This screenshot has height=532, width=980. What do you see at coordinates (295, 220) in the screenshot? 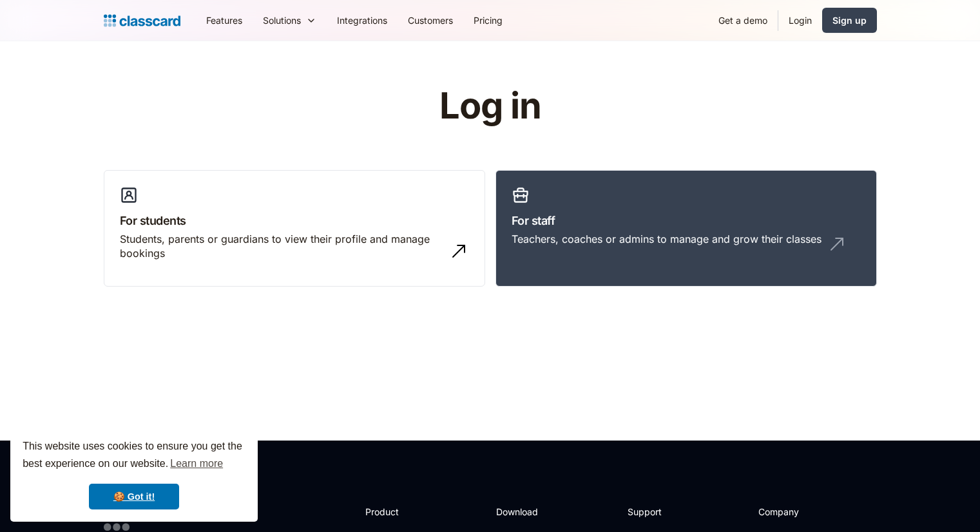
I see `h3: For students` at bounding box center [295, 220].